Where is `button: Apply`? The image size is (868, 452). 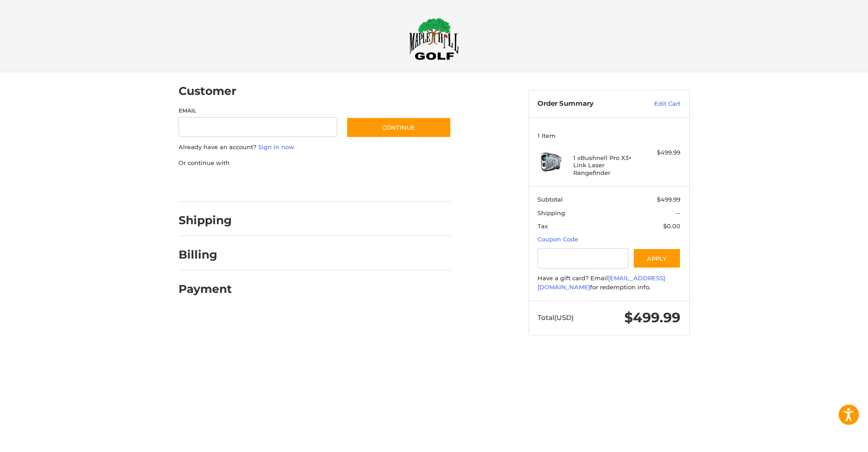 button: Apply is located at coordinates (657, 258).